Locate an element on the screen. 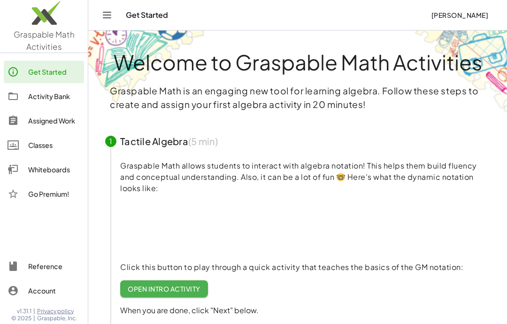 Image resolution: width=507 pixels, height=324 pixels. div: Assigned Work is located at coordinates (54, 121).